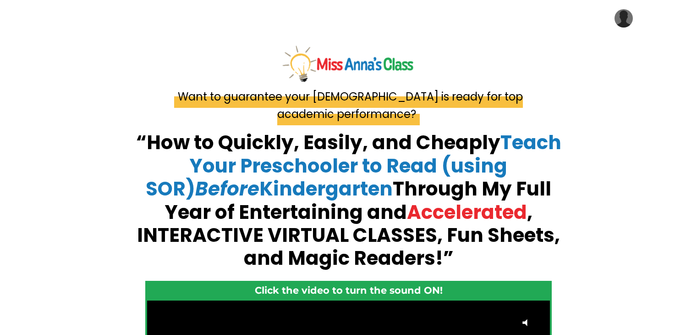  Describe the element at coordinates (467, 212) in the screenshot. I see `span: Accelerated` at that location.